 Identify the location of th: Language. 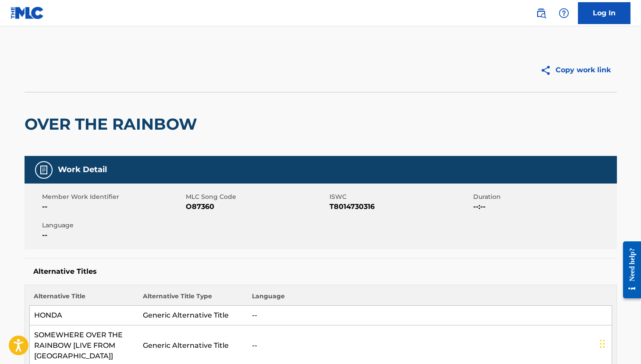
(429, 299).